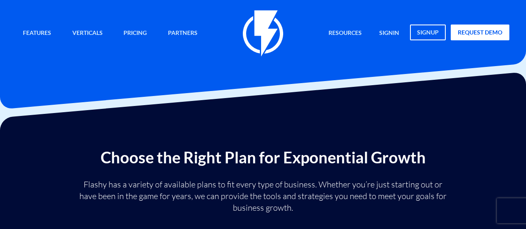 The height and width of the screenshot is (229, 526). I want to click on a: signup, so click(428, 32).